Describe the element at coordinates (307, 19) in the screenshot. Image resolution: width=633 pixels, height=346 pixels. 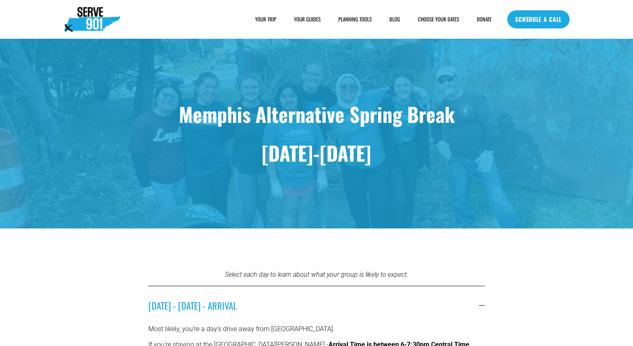
I see `a: YOUR GUIDES` at that location.